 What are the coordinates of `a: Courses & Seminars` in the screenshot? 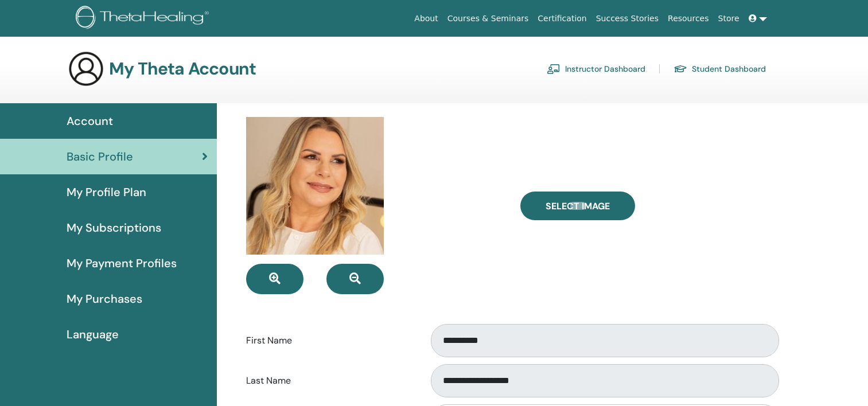 It's located at (488, 19).